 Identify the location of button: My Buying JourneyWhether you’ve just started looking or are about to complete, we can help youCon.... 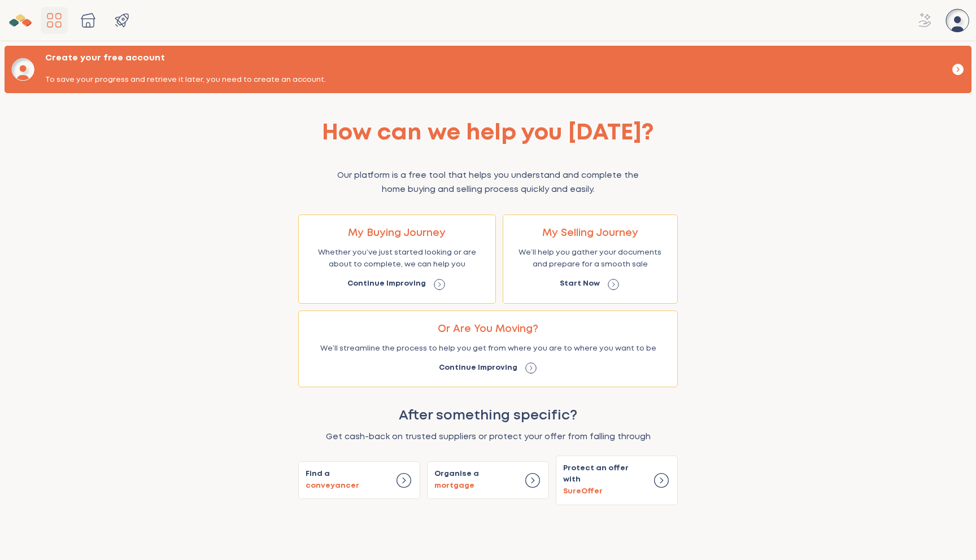
(397, 259).